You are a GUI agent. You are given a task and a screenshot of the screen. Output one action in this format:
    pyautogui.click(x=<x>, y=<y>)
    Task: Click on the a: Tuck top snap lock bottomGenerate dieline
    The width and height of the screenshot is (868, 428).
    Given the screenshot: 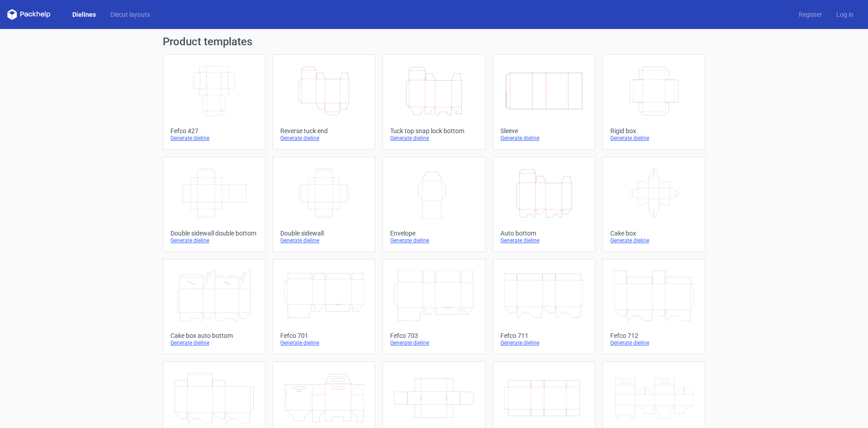 What is the action you would take?
    pyautogui.click(x=434, y=102)
    